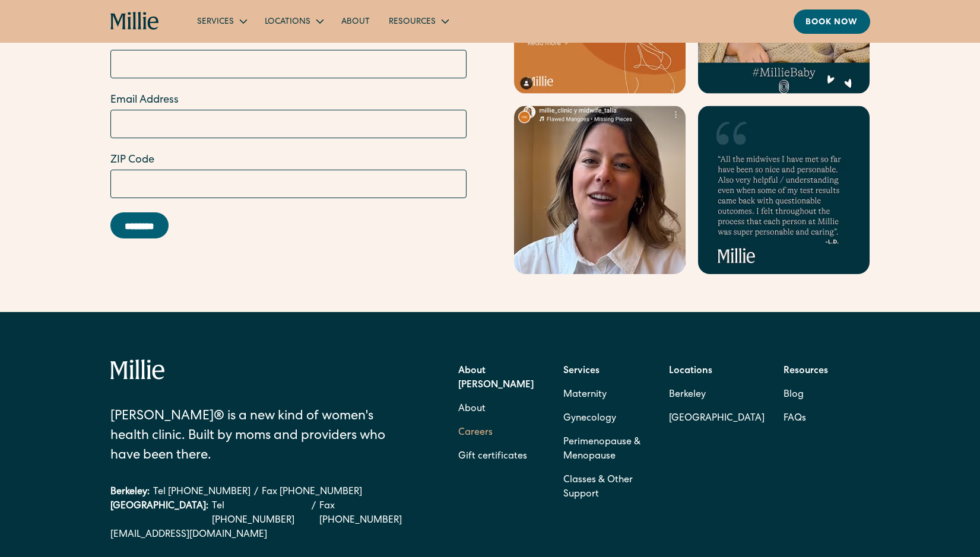  What do you see at coordinates (589, 419) in the screenshot?
I see `a: Gynecology` at bounding box center [589, 419].